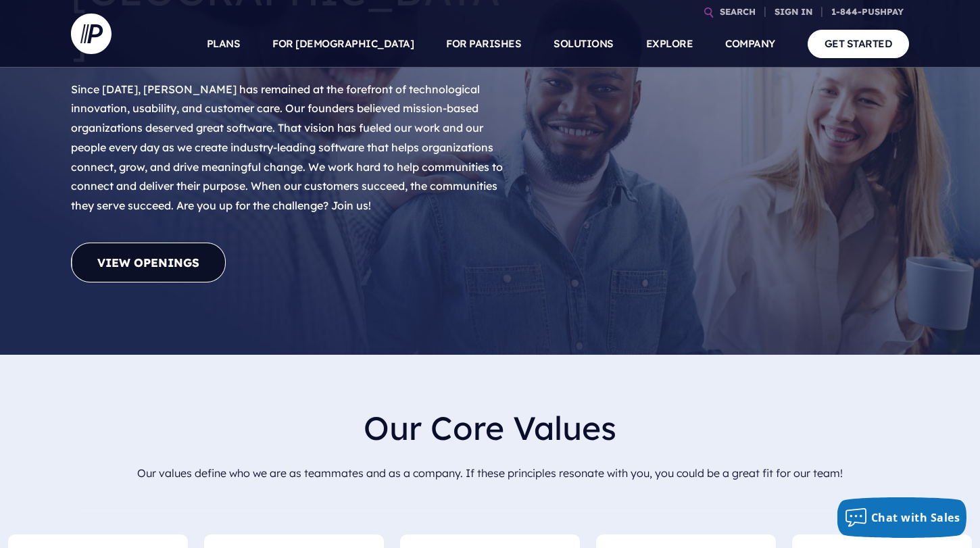  I want to click on a: FOR PARISHES, so click(484, 44).